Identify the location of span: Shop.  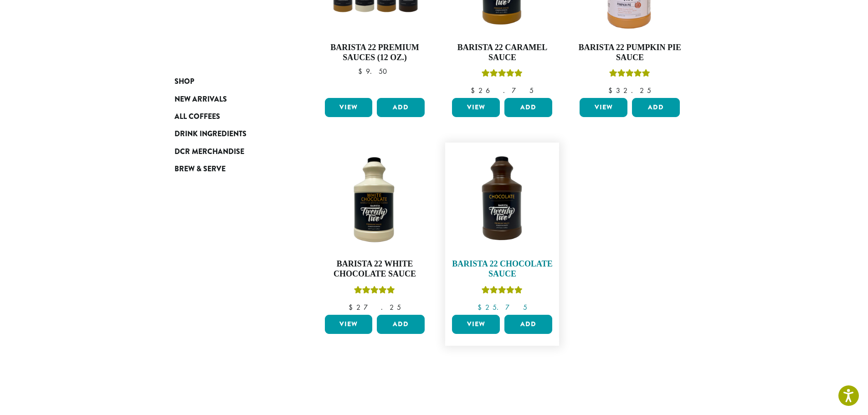
(184, 82).